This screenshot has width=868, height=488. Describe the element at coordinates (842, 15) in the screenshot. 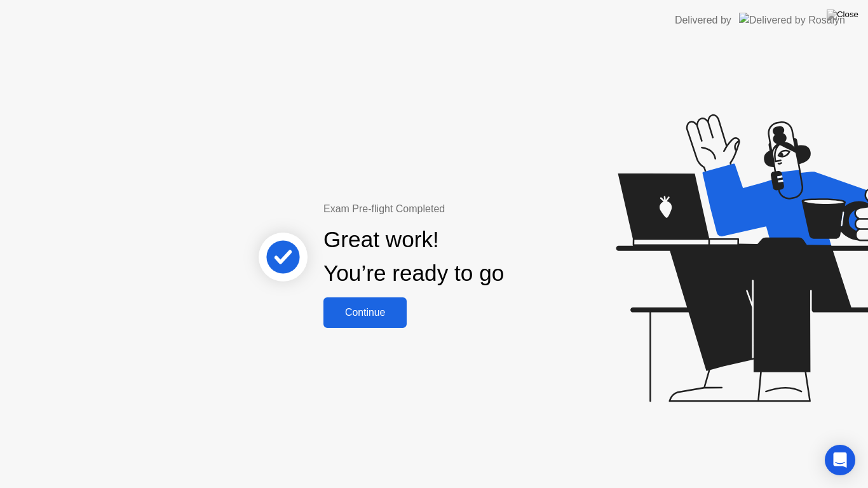

I see `img: Close` at that location.